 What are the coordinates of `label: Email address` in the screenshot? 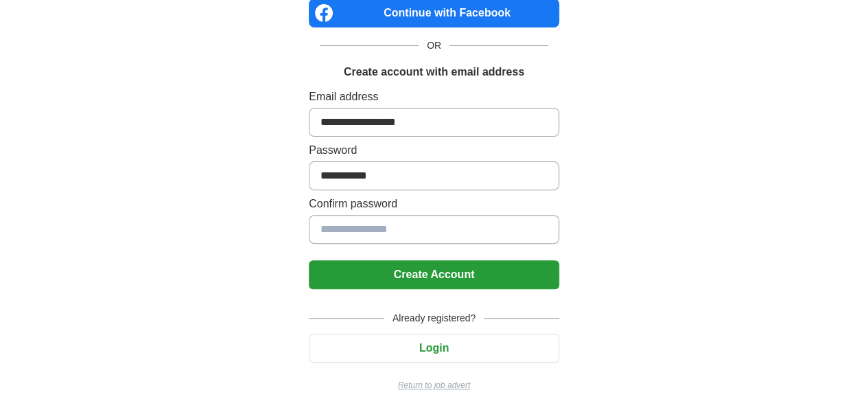 It's located at (434, 97).